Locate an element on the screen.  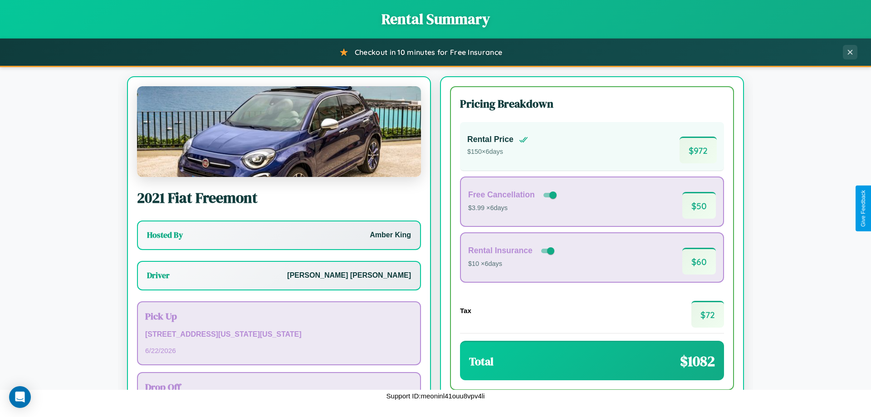
h2: 2021 Fiat Freemont is located at coordinates (279, 198).